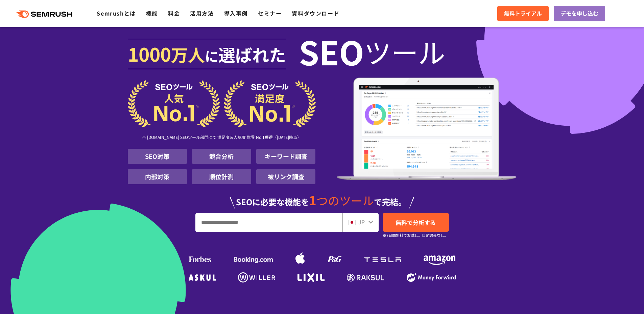 This screenshot has height=314, width=644. Describe the element at coordinates (345, 200) in the screenshot. I see `span: つのツール` at that location.